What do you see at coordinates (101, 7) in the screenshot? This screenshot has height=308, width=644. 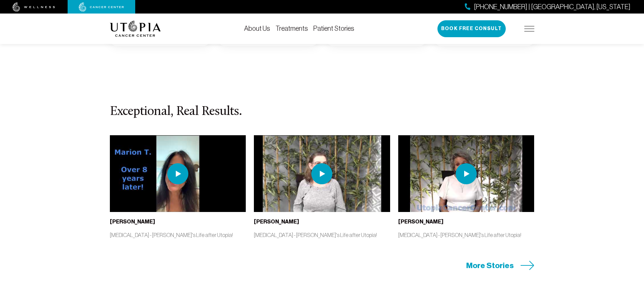 I see `img: cancer center` at bounding box center [101, 7].